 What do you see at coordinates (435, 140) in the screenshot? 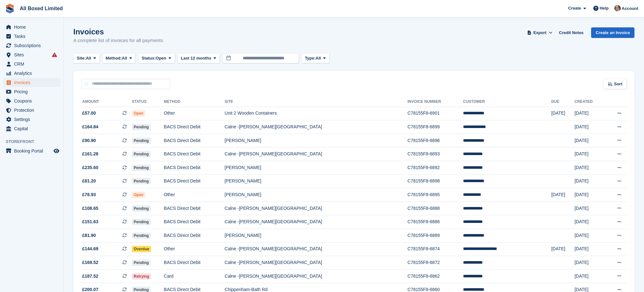
I see `td: C78155F8-6896` at bounding box center [435, 140].